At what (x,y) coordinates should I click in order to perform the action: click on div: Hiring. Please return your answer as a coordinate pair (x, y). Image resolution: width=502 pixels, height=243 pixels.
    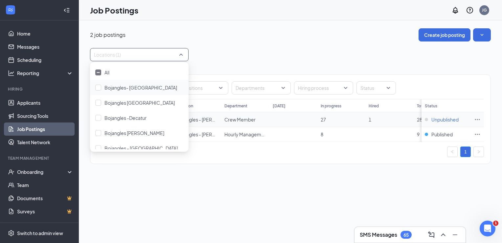
    Looking at the image, I should click on (40, 89).